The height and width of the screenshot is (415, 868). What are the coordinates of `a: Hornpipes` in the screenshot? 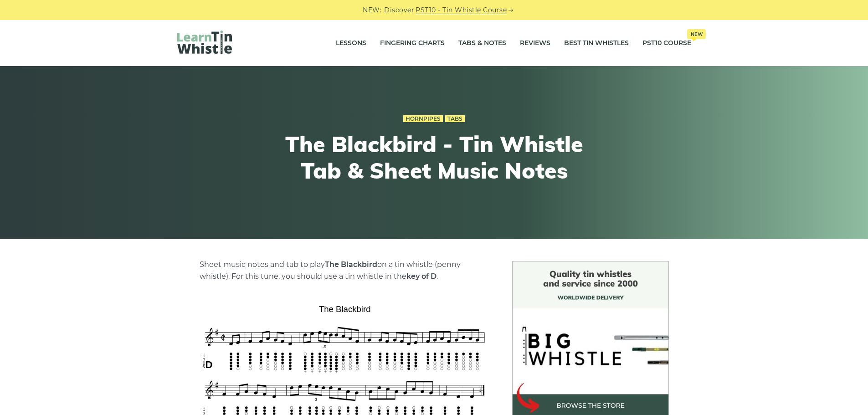 It's located at (423, 119).